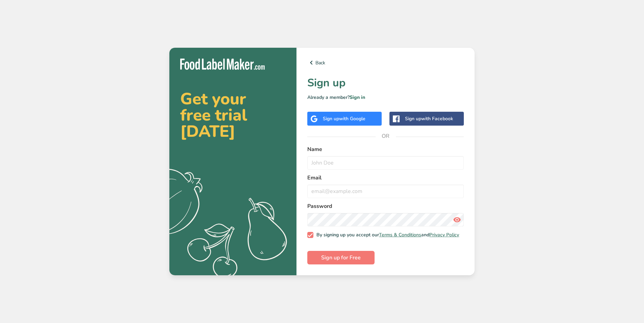  Describe the element at coordinates (352, 118) in the screenshot. I see `span: with Google` at that location.